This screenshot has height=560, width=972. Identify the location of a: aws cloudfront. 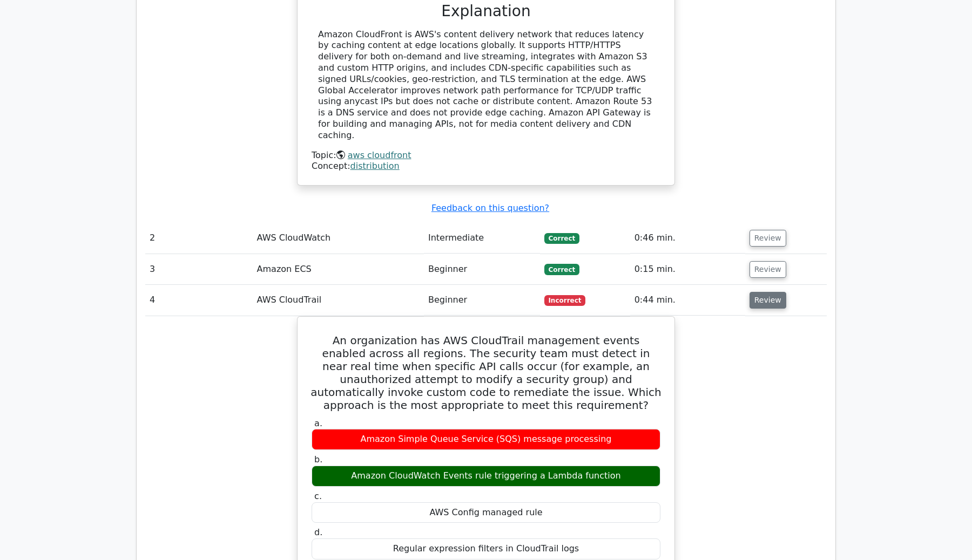
(379, 155).